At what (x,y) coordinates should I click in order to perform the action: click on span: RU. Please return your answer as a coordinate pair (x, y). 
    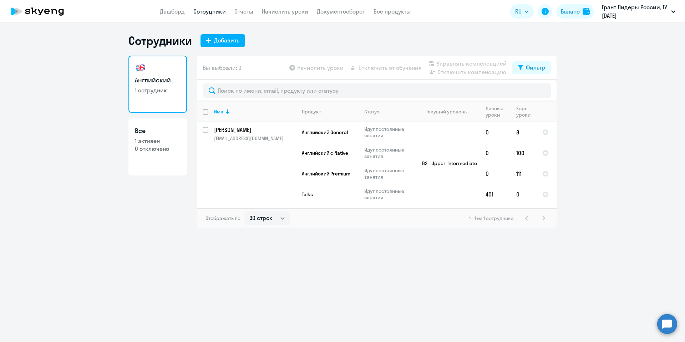
    Looking at the image, I should click on (519, 11).